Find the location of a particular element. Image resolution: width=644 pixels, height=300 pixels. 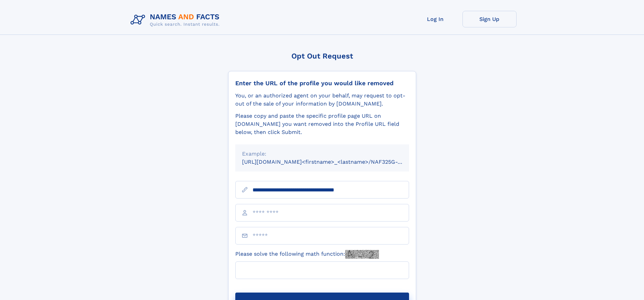

div: Example: is located at coordinates (322, 154).